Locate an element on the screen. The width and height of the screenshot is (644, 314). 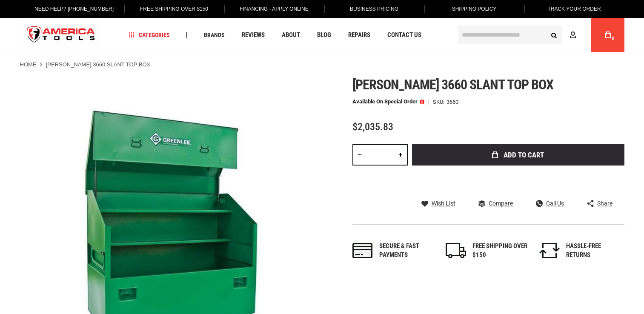
a: Call Us is located at coordinates (550, 204).